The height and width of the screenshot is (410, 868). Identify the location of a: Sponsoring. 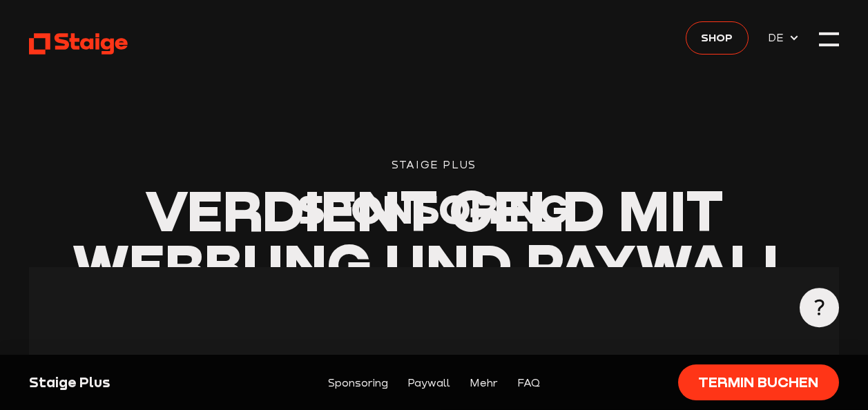
(358, 383).